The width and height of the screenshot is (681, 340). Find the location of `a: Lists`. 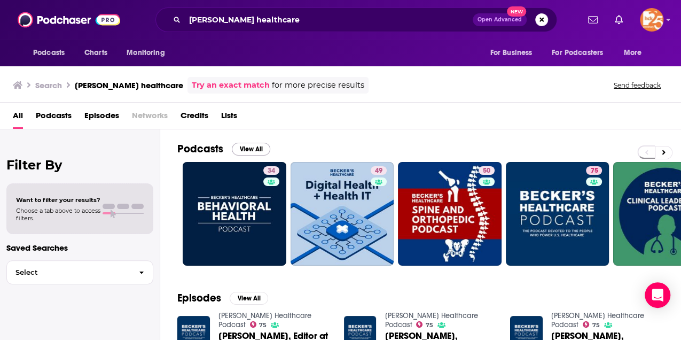

a: Lists is located at coordinates (229, 117).